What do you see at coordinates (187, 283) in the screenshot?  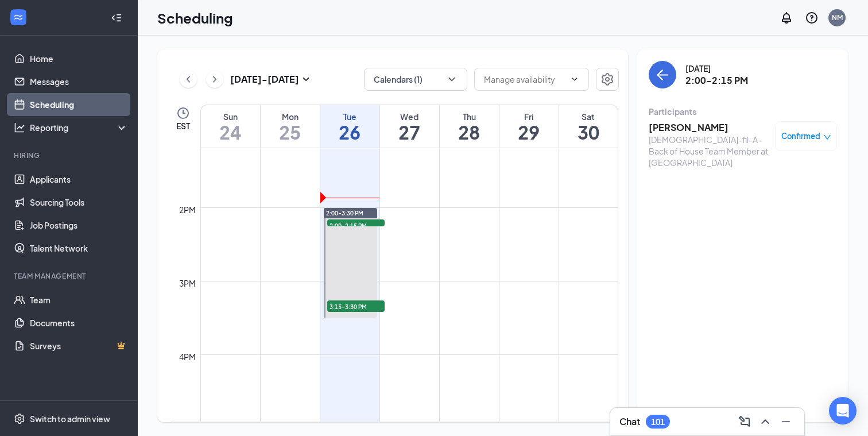 I see `div: 3pm` at bounding box center [187, 283].